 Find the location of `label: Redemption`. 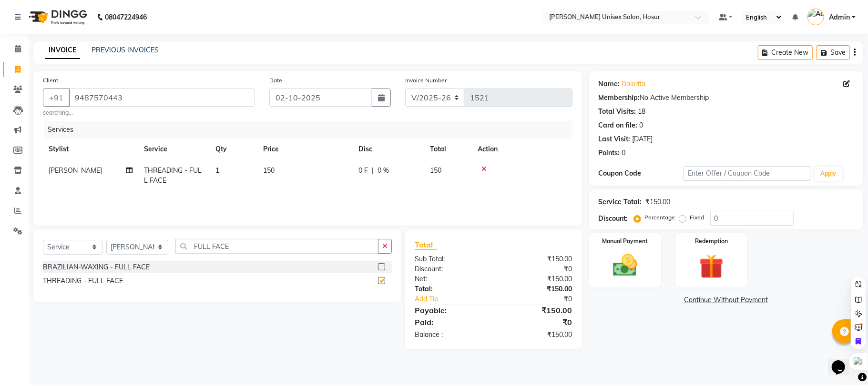

label: Redemption is located at coordinates (712, 242).